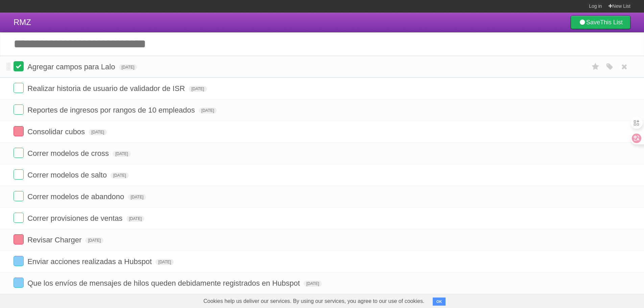 This screenshot has height=308, width=644. What do you see at coordinates (112, 110) in the screenshot?
I see `span: Reportes de ingresos por rangos de 10 empleados` at bounding box center [112, 110].